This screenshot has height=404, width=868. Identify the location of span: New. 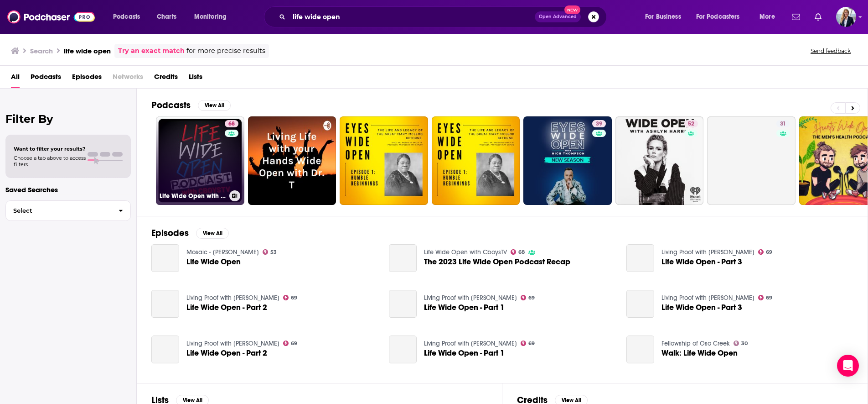
(572, 9).